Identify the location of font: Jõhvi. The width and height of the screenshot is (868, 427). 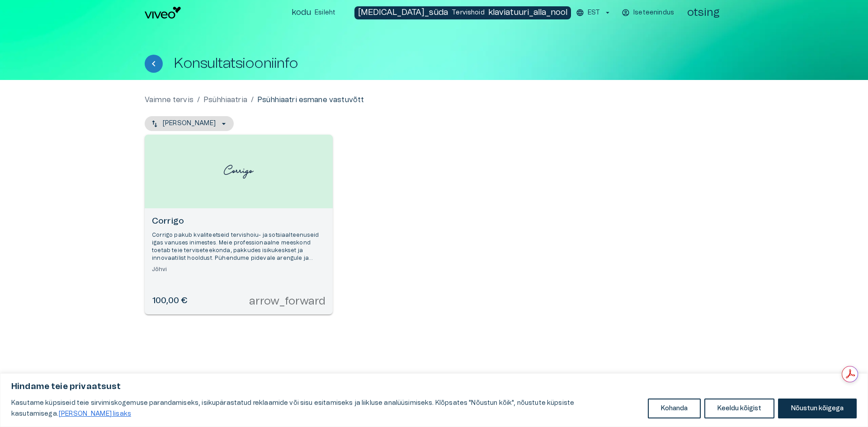
(159, 269).